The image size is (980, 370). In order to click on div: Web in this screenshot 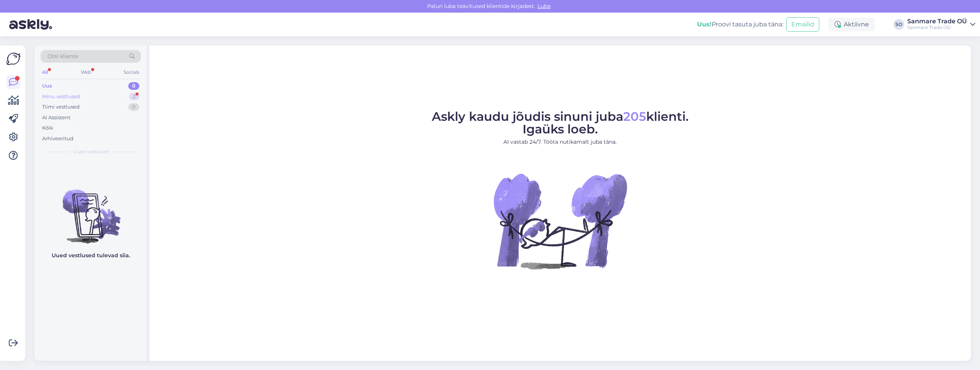, I will do `click(86, 72)`.